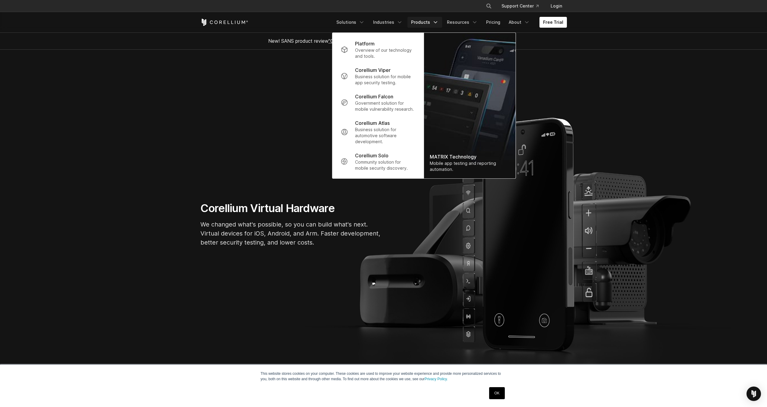 The height and width of the screenshot is (407, 767). What do you see at coordinates (350, 22) in the screenshot?
I see `a: Solutions` at bounding box center [350, 22].